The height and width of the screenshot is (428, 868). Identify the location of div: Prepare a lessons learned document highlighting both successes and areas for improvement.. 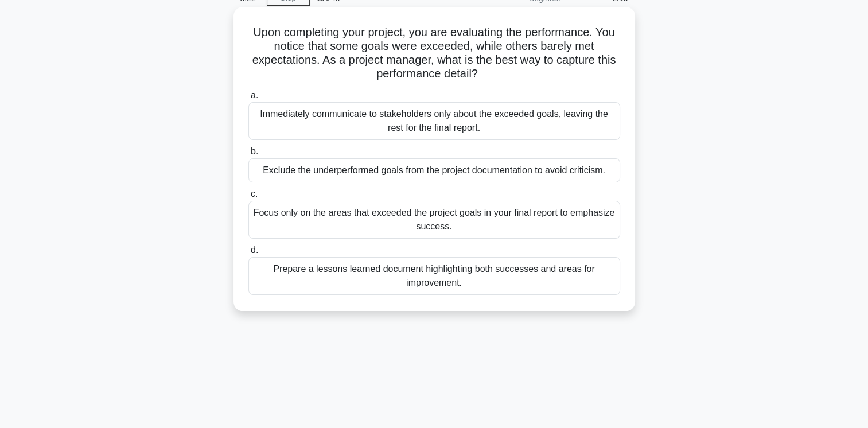
(434, 276).